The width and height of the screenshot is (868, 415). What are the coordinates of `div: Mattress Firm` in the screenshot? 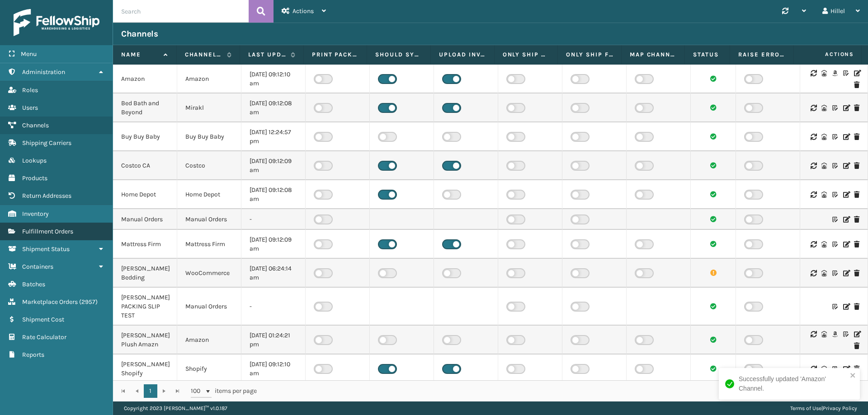 It's located at (144, 244).